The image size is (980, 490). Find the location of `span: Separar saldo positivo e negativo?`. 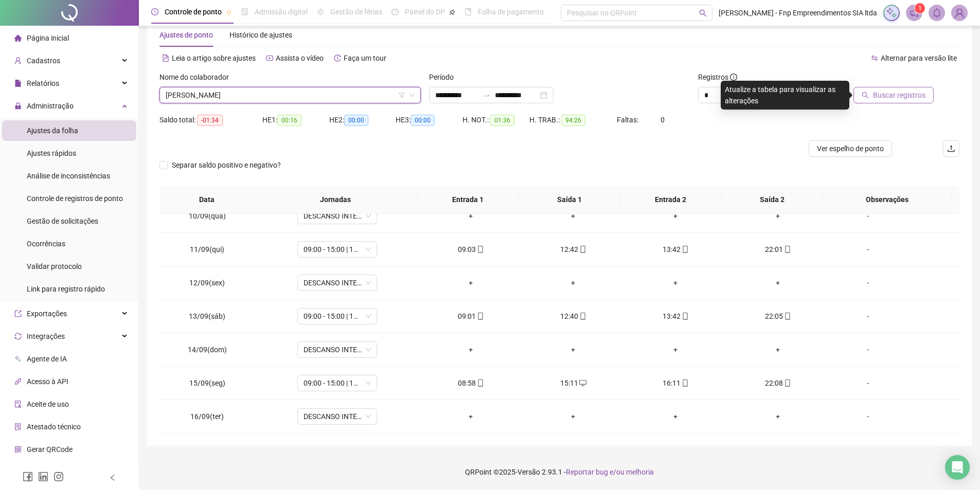

span: Separar saldo positivo e negativo? is located at coordinates (226, 165).